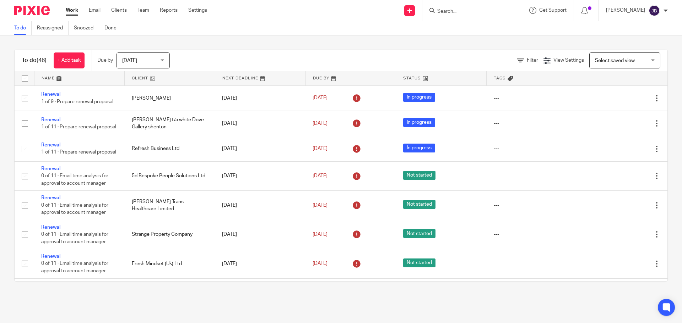  Describe the element at coordinates (170, 149) in the screenshot. I see `td: Refresh Business Ltd` at that location.